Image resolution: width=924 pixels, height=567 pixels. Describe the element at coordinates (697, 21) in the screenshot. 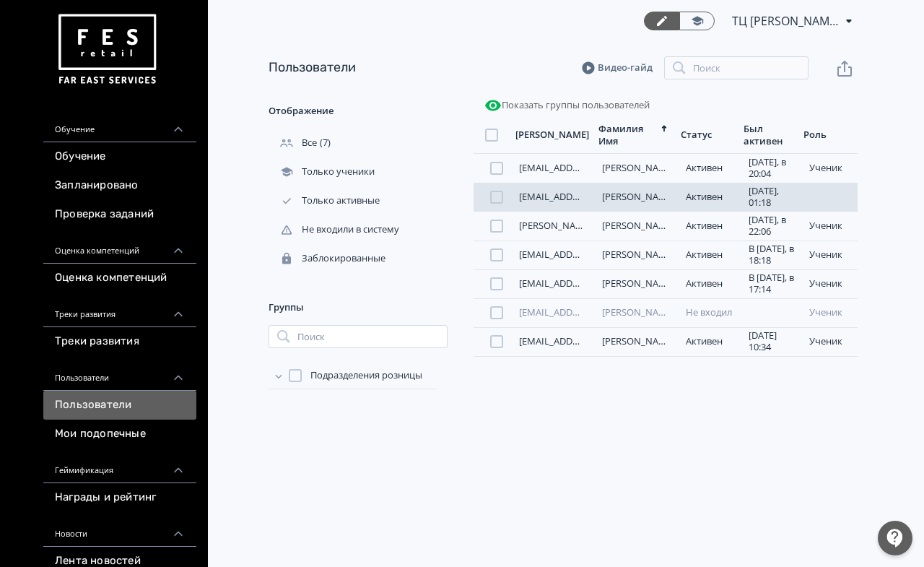

I see `a: Переключиться в режим ученика` at that location.